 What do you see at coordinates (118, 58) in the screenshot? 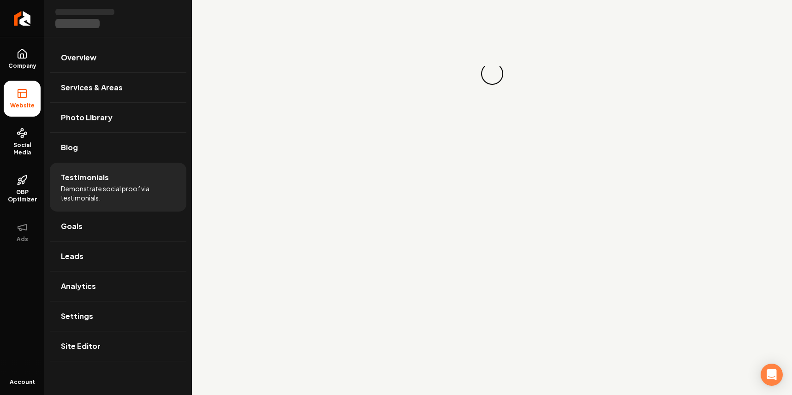
I see `a: Overview` at bounding box center [118, 58].